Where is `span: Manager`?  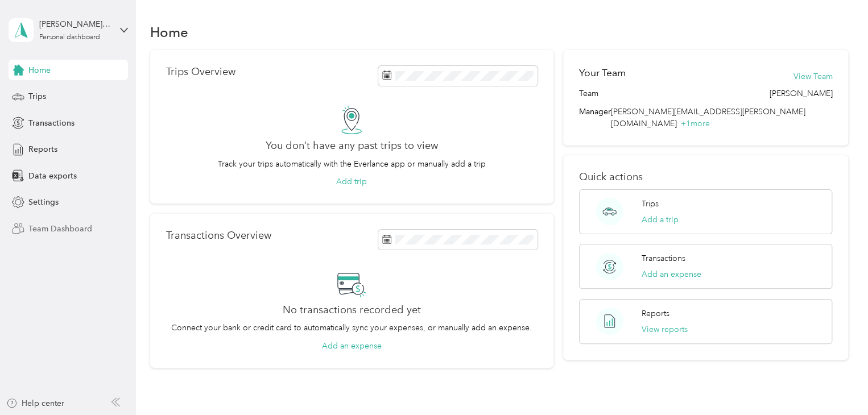 span: Manager is located at coordinates (595, 118).